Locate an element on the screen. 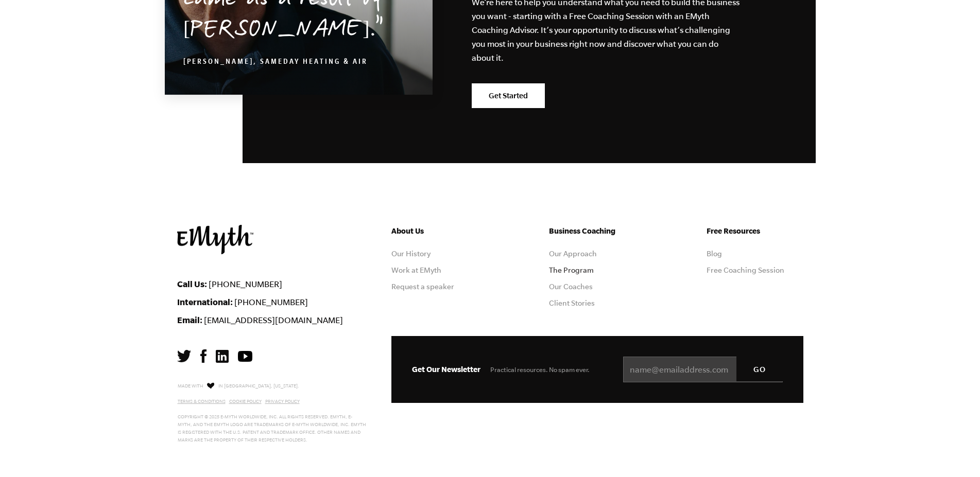 The image size is (980, 477). a: Cookie Policy is located at coordinates (245, 402).